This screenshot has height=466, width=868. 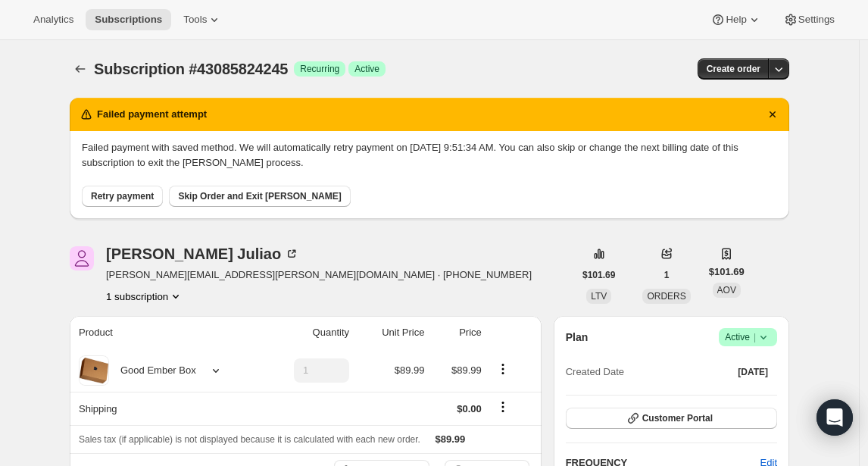 What do you see at coordinates (82, 258) in the screenshot?
I see `span: Kyle Juliao` at bounding box center [82, 258].